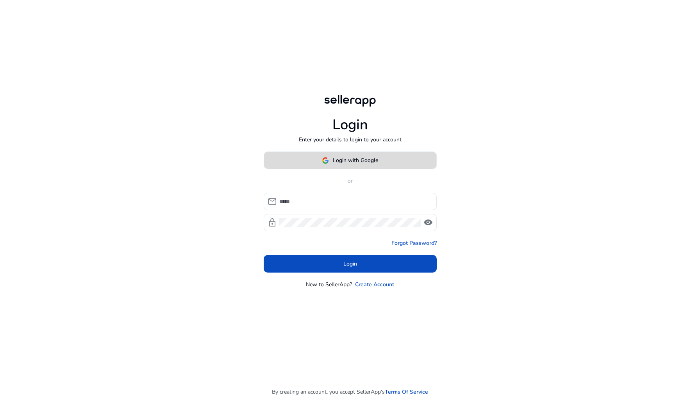  Describe the element at coordinates (414, 243) in the screenshot. I see `a: Forgot Password?` at that location.